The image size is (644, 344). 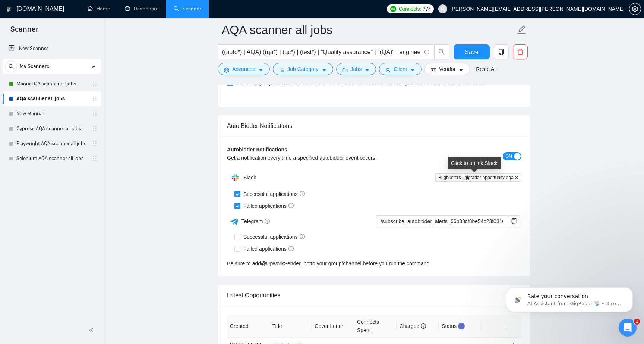 What do you see at coordinates (374, 264) in the screenshot?
I see `div: Be sure to add to your group/channel before you run the command` at bounding box center [374, 264].